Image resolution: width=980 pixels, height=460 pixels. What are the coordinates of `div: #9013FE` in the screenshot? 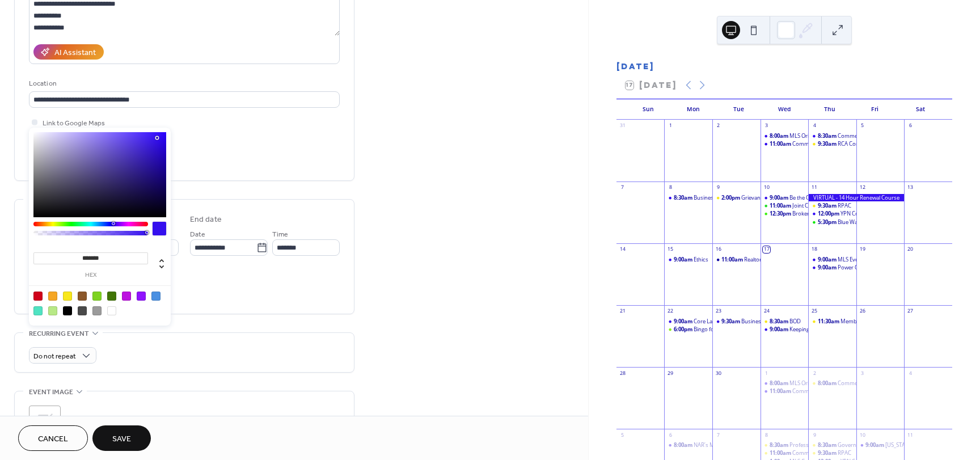 It's located at (141, 296).